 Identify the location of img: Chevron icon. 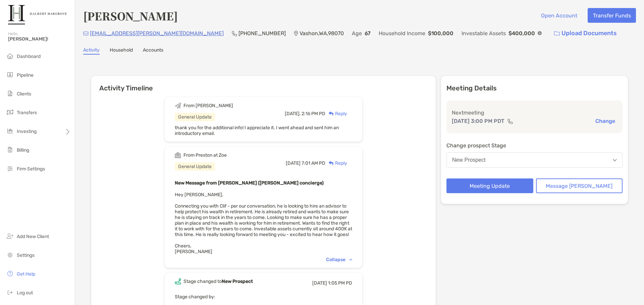
(350, 260).